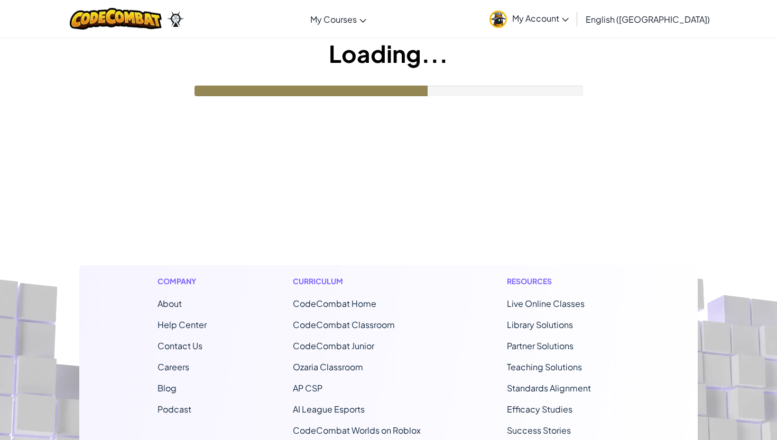 The width and height of the screenshot is (777, 440). I want to click on img: Ozaria, so click(176, 19).